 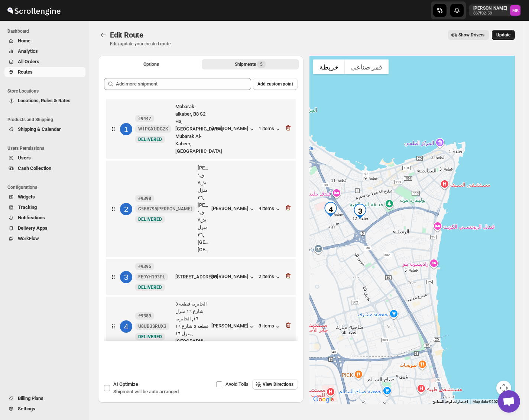 I want to click on span: Notifications, so click(x=31, y=217).